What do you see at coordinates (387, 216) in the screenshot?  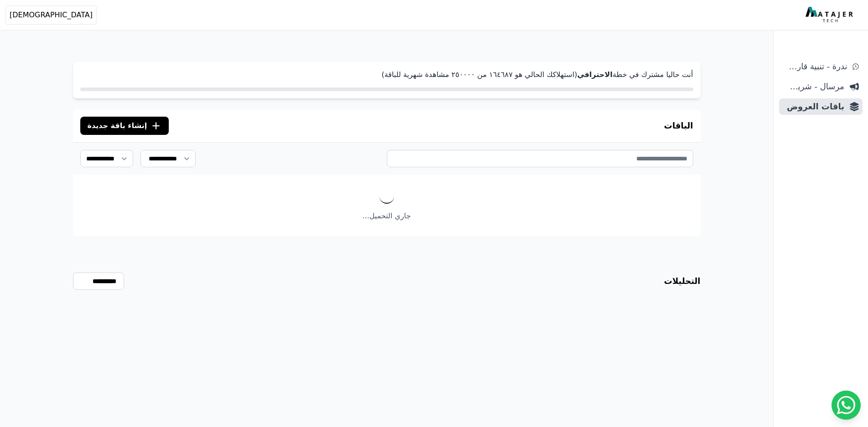 I see `p: جاري التحميل...` at bounding box center [387, 216].